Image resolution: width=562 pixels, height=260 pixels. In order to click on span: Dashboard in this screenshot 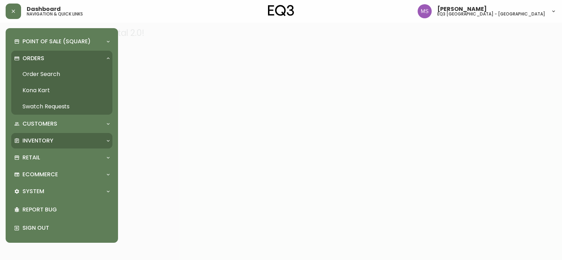, I will do `click(44, 9)`.